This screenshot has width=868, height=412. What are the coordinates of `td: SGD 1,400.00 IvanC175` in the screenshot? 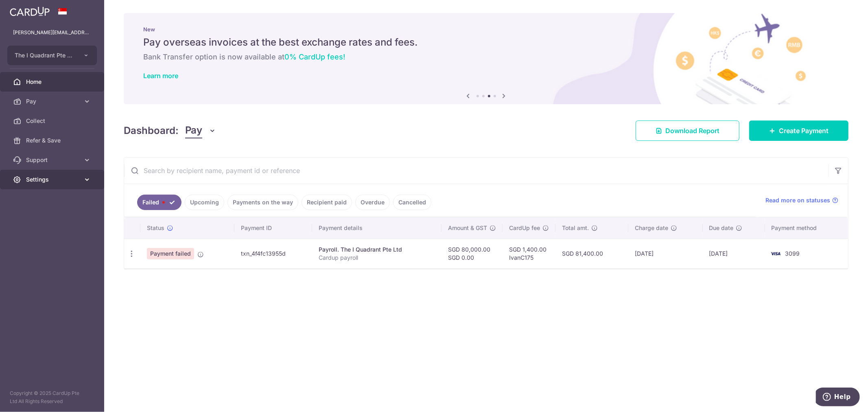 It's located at (529, 253).